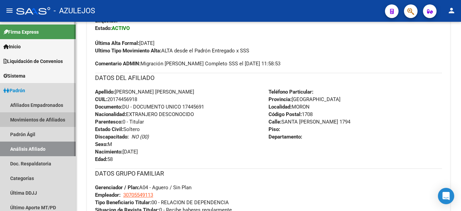 The image size is (461, 211). I want to click on strong: Gerenciador / Plan:, so click(117, 187).